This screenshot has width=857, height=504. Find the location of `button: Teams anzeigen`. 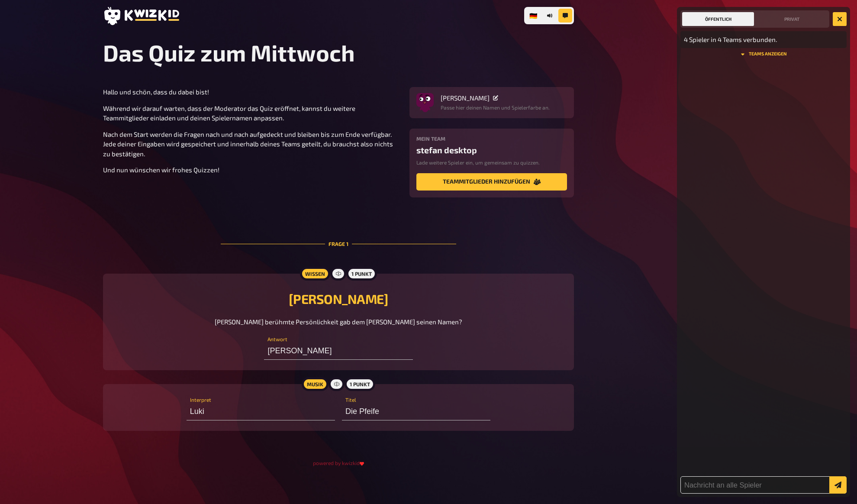

button: Teams anzeigen is located at coordinates (764, 54).